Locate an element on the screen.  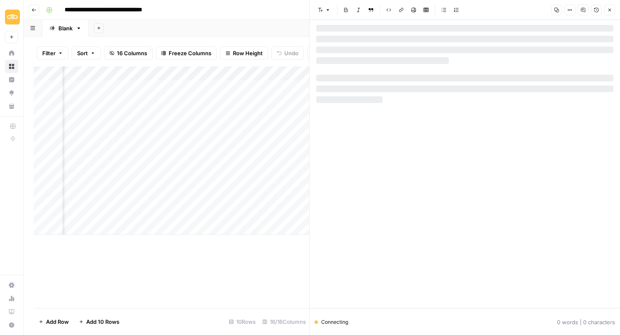
button: Undo is located at coordinates (288, 53).